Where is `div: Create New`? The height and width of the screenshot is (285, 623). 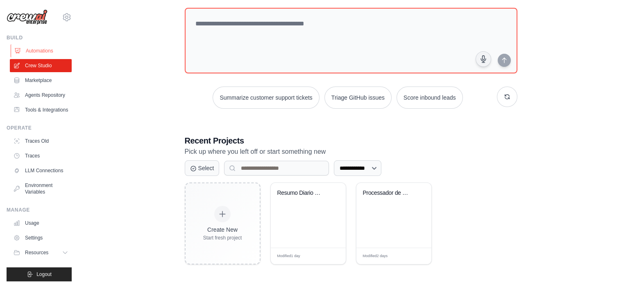 div: Create New is located at coordinates (222, 229).